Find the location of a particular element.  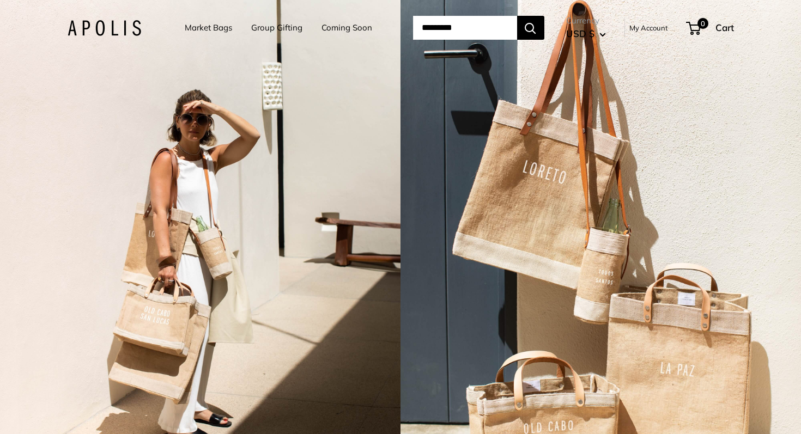

span: Cart is located at coordinates (725, 27).